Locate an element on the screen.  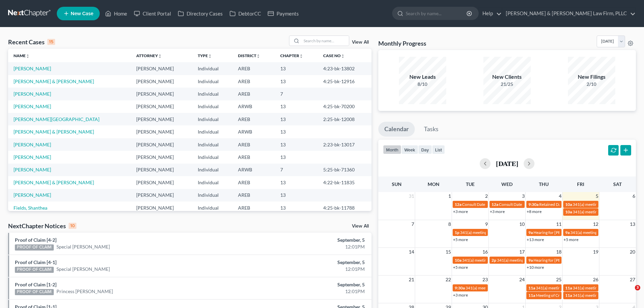
td: 2:23-bk-13017 is located at coordinates (344, 144).